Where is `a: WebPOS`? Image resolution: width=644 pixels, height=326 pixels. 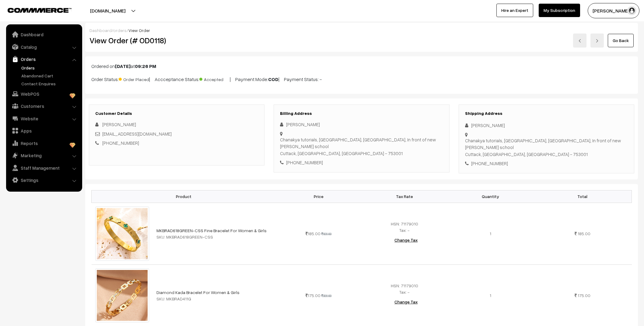
a: WebPOS is located at coordinates (44, 94).